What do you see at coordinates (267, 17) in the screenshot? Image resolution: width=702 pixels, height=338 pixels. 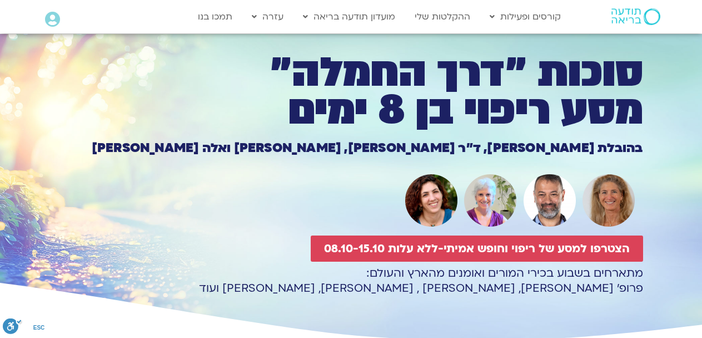 I see `a: עזרה` at bounding box center [267, 17].